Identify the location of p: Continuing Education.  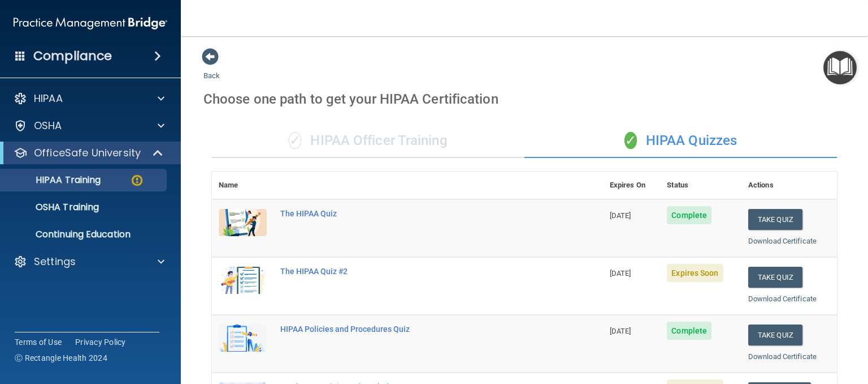
(84, 234).